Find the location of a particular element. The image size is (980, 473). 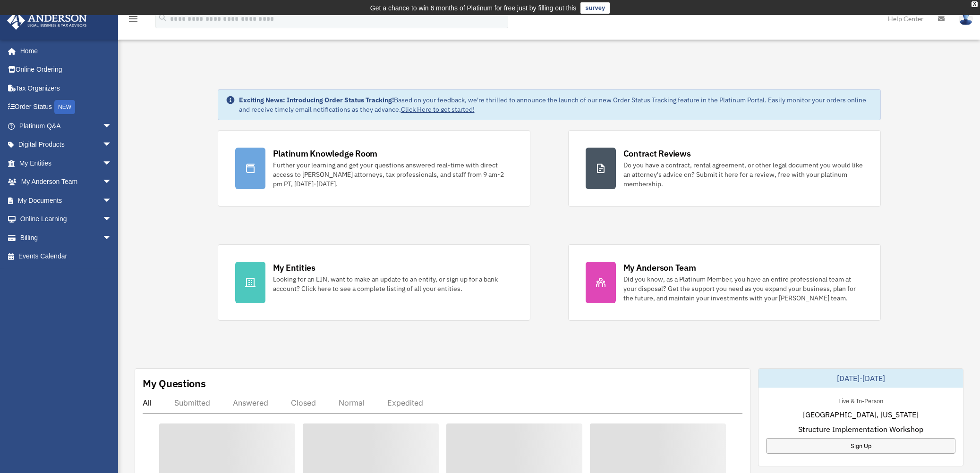

a: Click Here to get started! is located at coordinates (438, 110).